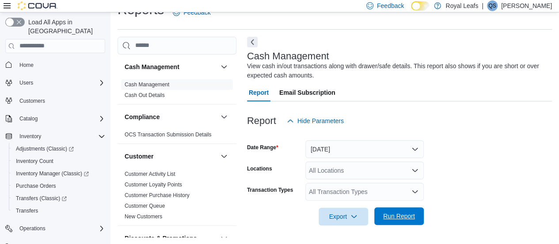 The width and height of the screenshot is (559, 244). What do you see at coordinates (59, 210) in the screenshot?
I see `button: Transfers` at bounding box center [59, 210].